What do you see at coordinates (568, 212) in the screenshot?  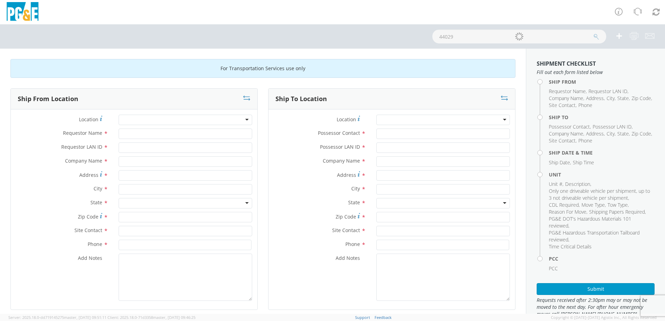 I see `span: Reason For Move` at bounding box center [568, 212].